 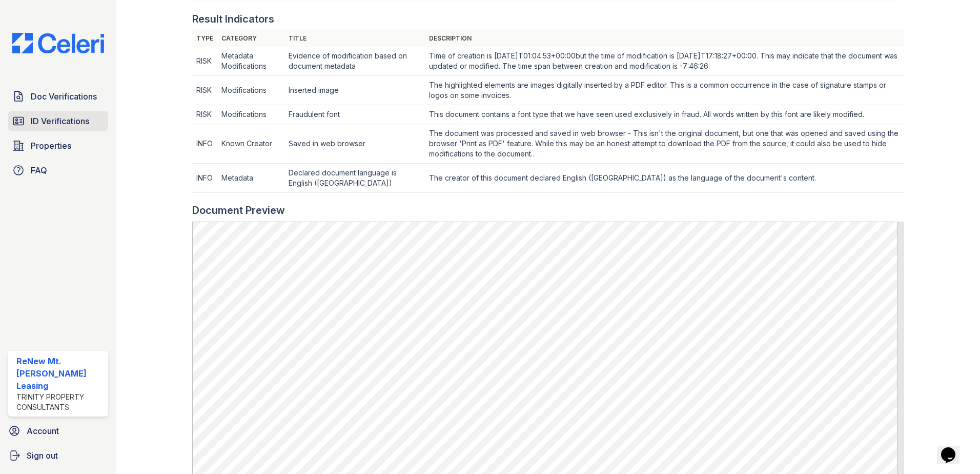 I want to click on td: Saved in web browser, so click(x=355, y=143).